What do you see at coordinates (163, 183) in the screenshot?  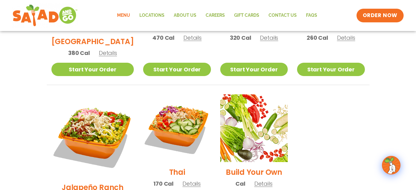 I see `span: 170 Cal` at bounding box center [163, 183].